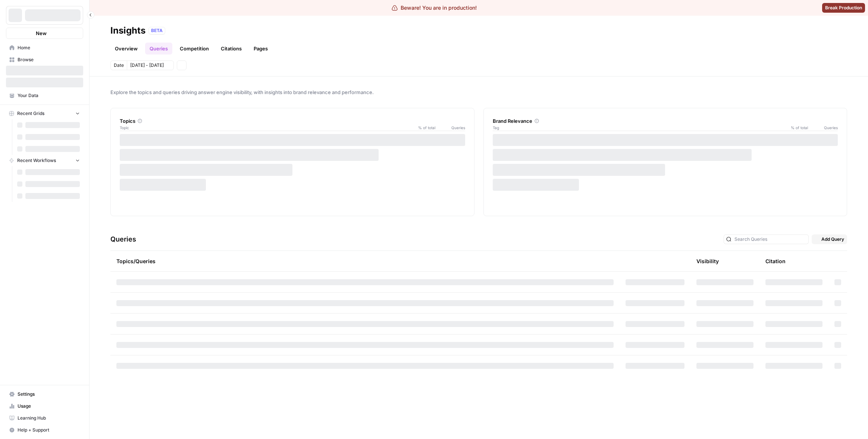 Image resolution: width=868 pixels, height=439 pixels. What do you see at coordinates (118, 66) in the screenshot?
I see `span: Date` at bounding box center [118, 66].